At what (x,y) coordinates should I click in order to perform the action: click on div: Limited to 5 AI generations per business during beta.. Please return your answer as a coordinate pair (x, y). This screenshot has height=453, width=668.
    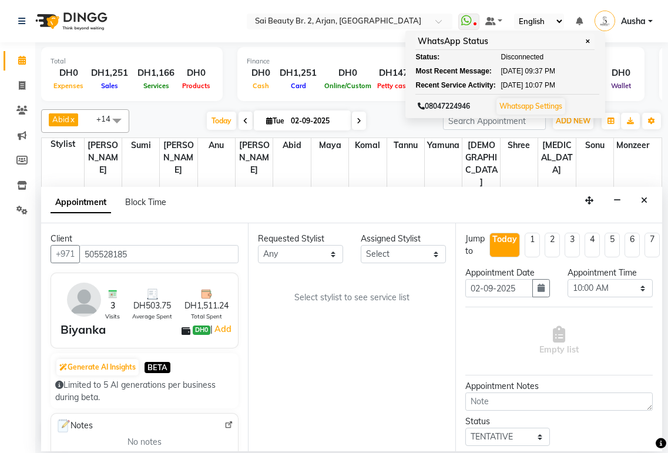
    Looking at the image, I should click on (144, 391).